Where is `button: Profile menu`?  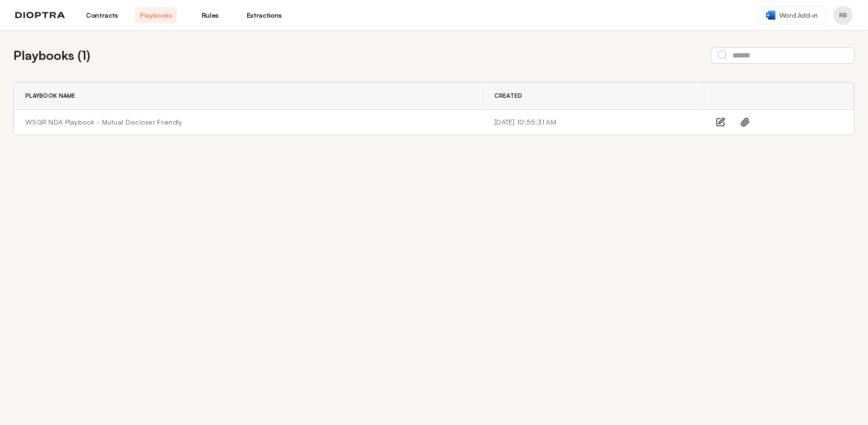
button: Profile menu is located at coordinates (843, 15).